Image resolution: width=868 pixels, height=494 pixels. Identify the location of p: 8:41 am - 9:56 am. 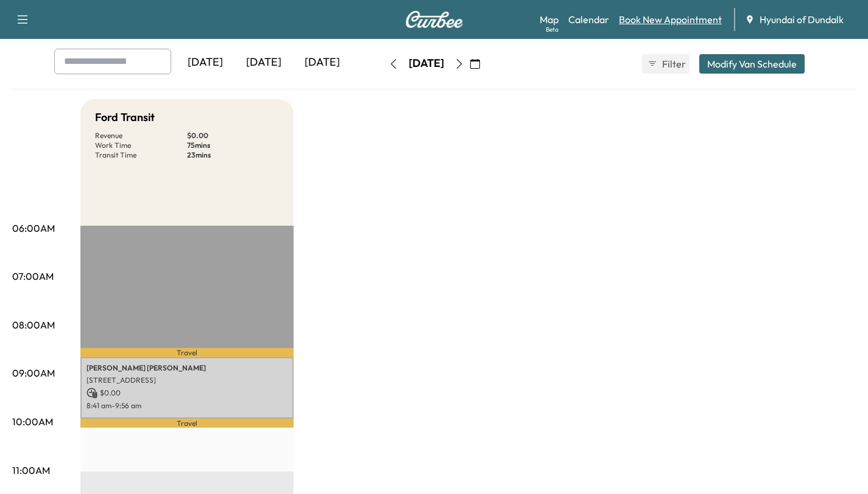
(187, 406).